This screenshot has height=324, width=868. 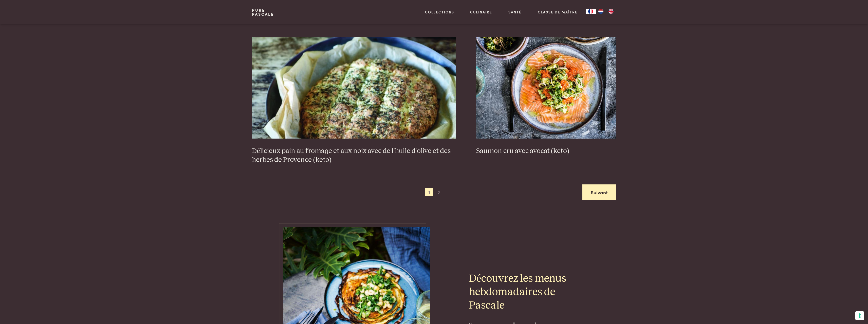 I want to click on img: Délicieux pain au fromage et aux noix avec de l'huile d'olive et des herbes de Provence (keto), so click(x=354, y=88).